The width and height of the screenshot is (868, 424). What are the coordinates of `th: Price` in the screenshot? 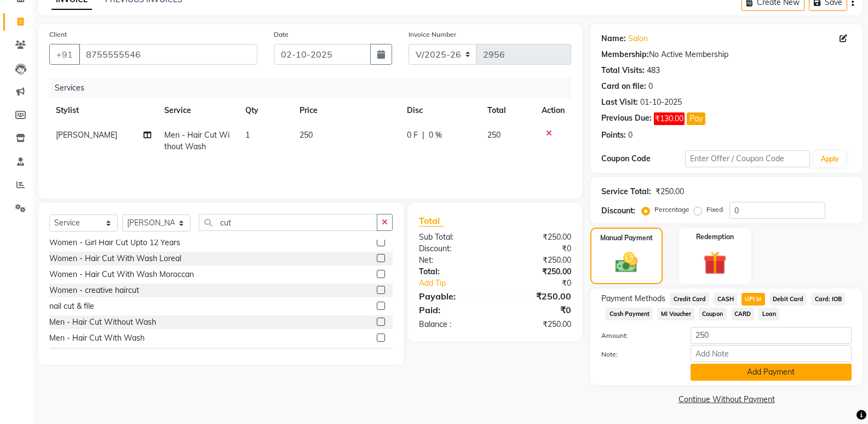 It's located at (347, 110).